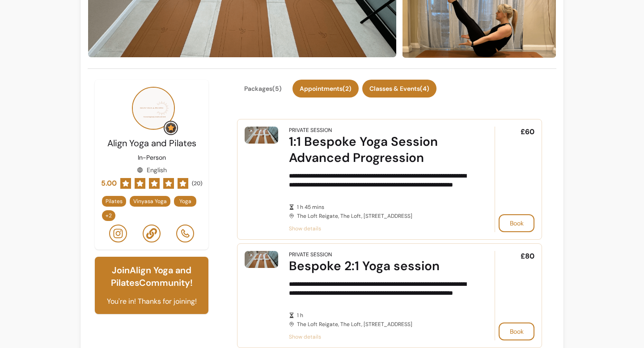 Image resolution: width=644 pixels, height=348 pixels. Describe the element at coordinates (379, 150) in the screenshot. I see `div: 1:1 Bespoke Yoga Session Advanced Progression` at that location.